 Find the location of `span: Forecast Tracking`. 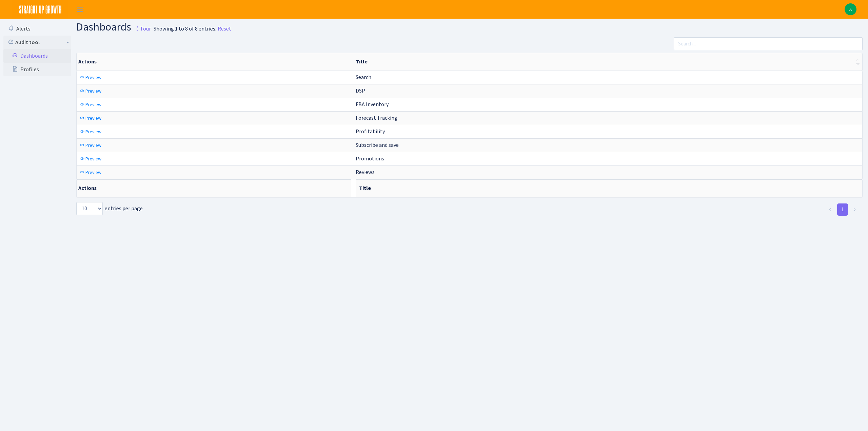

span: Forecast Tracking is located at coordinates (376, 117).